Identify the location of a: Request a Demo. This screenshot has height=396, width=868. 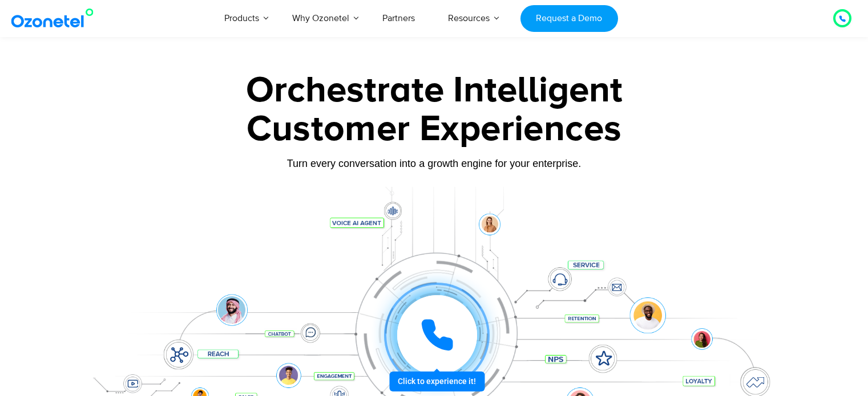
(569, 18).